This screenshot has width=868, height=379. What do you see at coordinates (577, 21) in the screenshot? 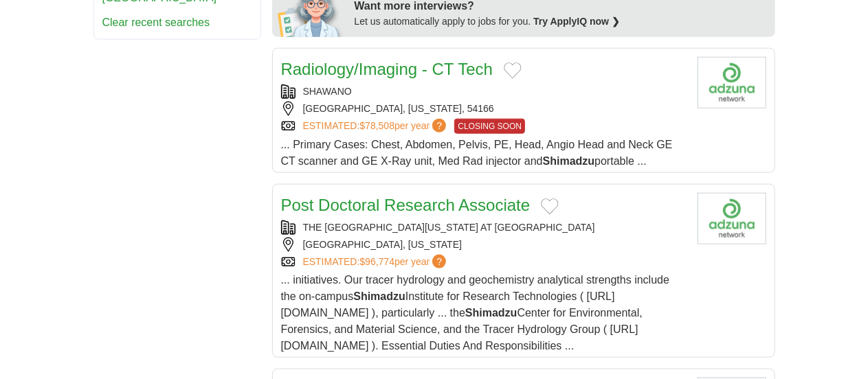
I see `a: Try ApplyIQ now ❯` at bounding box center [577, 21].